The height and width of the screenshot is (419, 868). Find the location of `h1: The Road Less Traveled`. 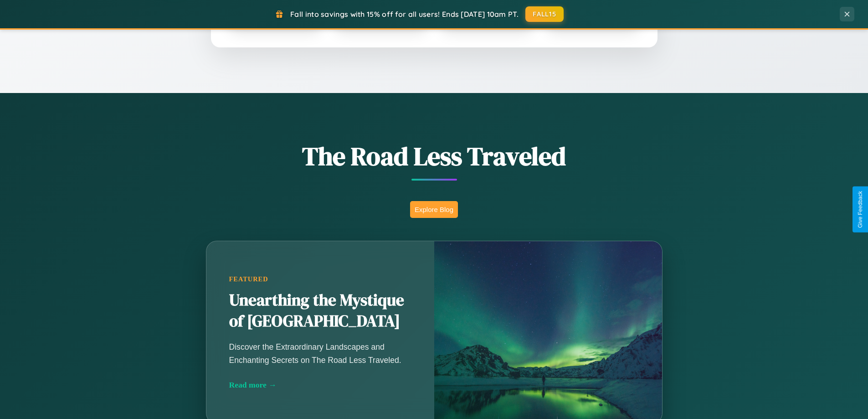

h1: The Road Less Traveled is located at coordinates (434, 156).